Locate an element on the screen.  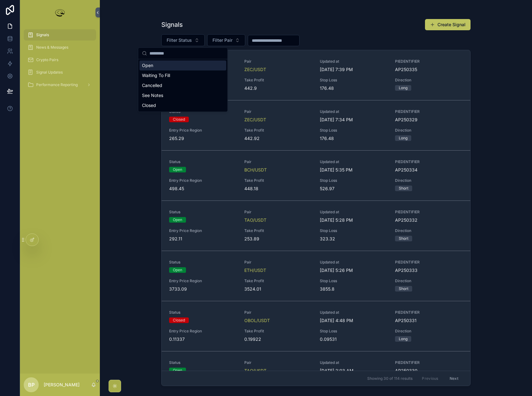
a: Signals is located at coordinates (60, 35).